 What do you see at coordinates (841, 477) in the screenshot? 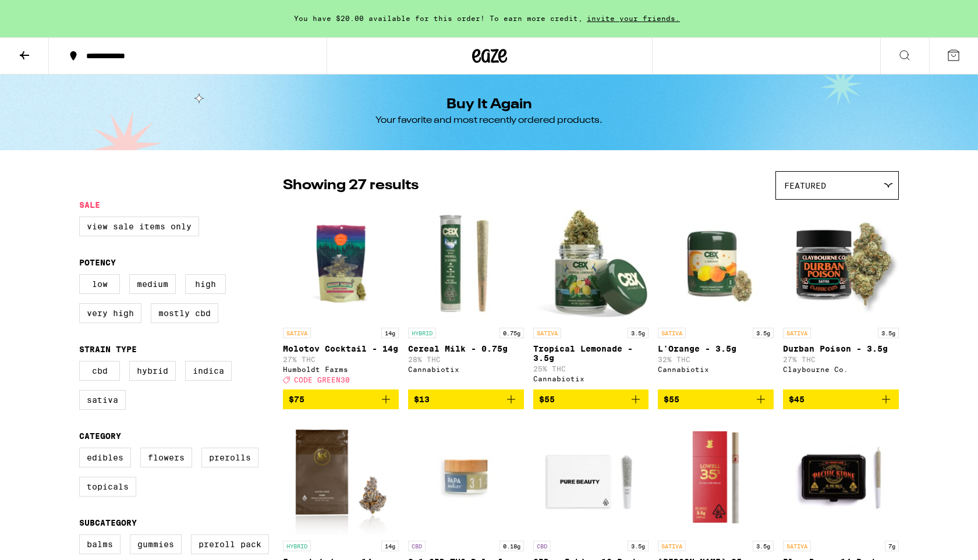
I see `img: Pacific Stone - Blue Dream 14-Pack - 7g` at bounding box center [841, 477].